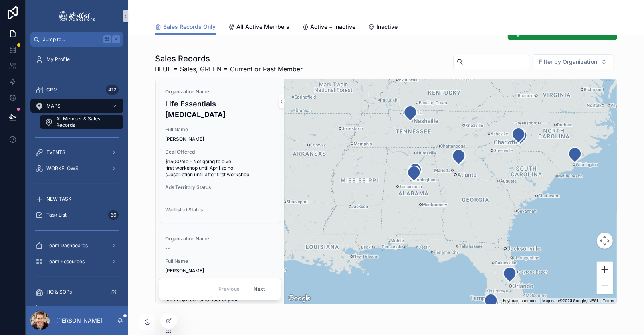 The width and height of the screenshot is (644, 335). Describe the element at coordinates (230, 69) in the screenshot. I see `span: BLUE = Sales, GREEN = Current or Past Member` at that location.